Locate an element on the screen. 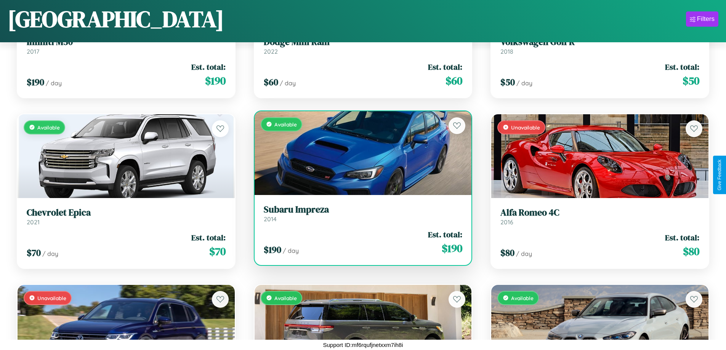 Image resolution: width=726 pixels, height=350 pixels. a: Dodge Mini Ram2022 is located at coordinates (363, 46).